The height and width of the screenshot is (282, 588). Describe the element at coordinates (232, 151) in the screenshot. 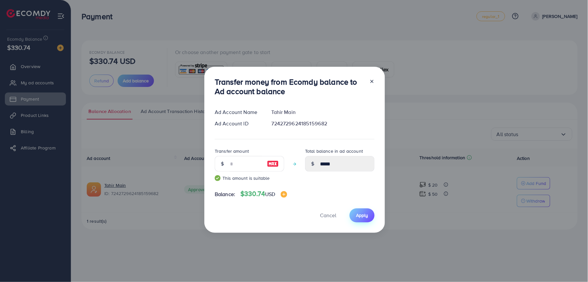

I see `label: Transfer amount` at that location.